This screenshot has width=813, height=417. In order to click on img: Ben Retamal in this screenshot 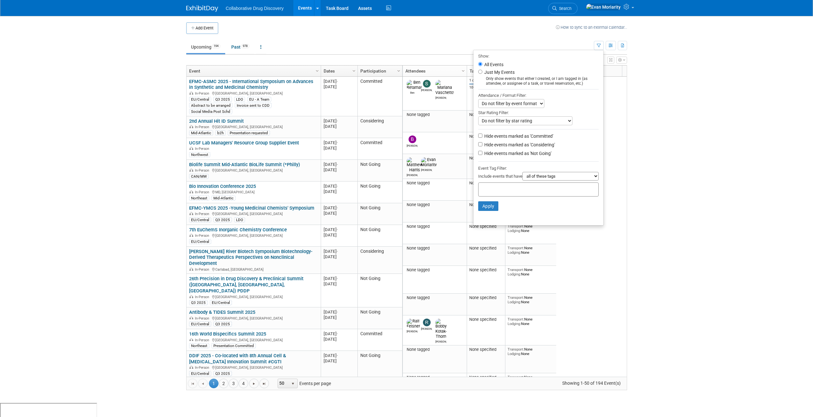, I will do `click(414, 85)`.